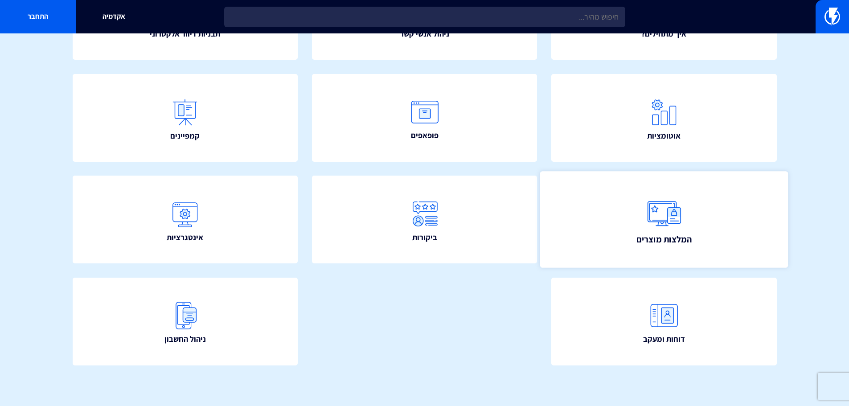 This screenshot has height=406, width=849. What do you see at coordinates (664, 339) in the screenshot?
I see `span: דוחות ומעקב` at bounding box center [664, 339].